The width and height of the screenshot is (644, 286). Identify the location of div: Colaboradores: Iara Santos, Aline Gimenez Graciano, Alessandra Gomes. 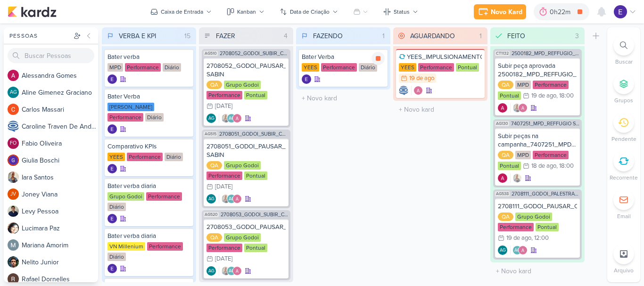
(230, 199).